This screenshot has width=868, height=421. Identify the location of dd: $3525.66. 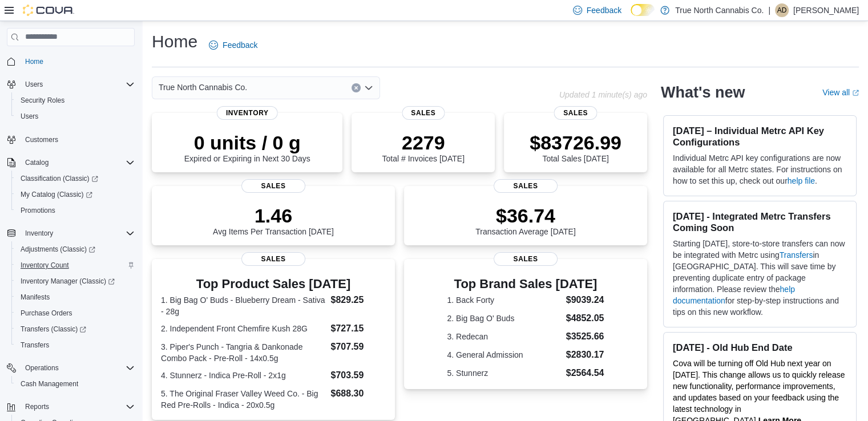
(585, 336).